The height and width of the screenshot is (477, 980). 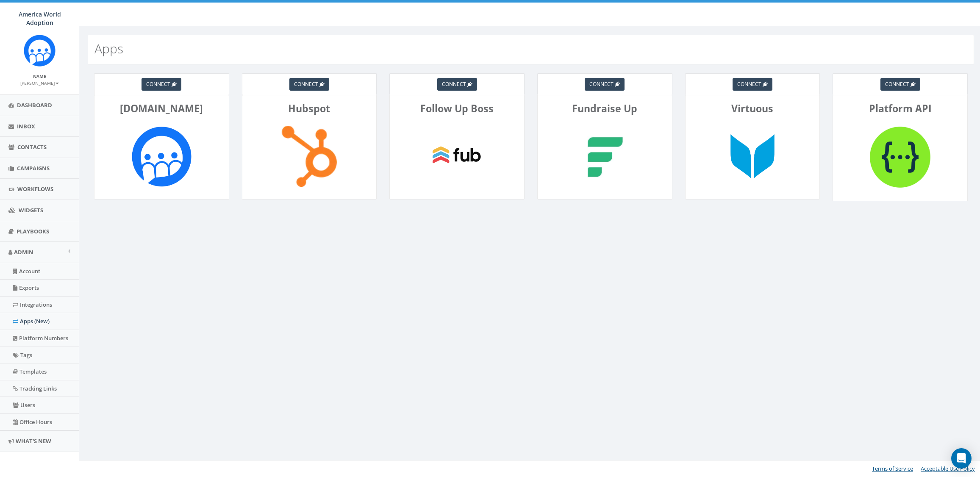 I want to click on span: Campaigns, so click(x=33, y=168).